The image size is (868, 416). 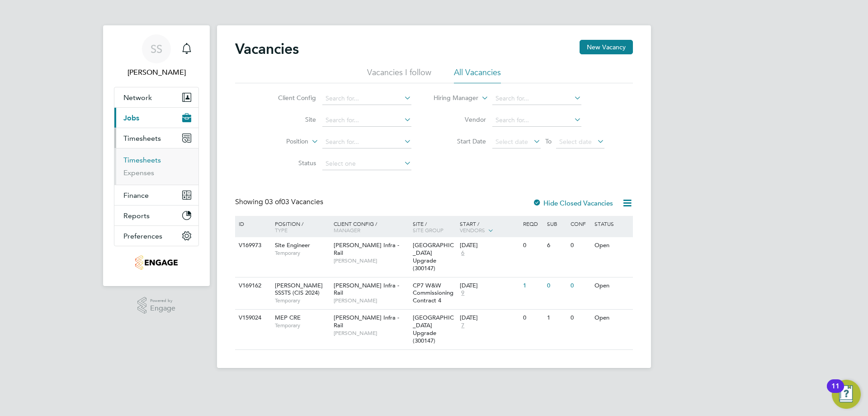 What do you see at coordinates (157, 97) in the screenshot?
I see `button: Network` at bounding box center [157, 97].